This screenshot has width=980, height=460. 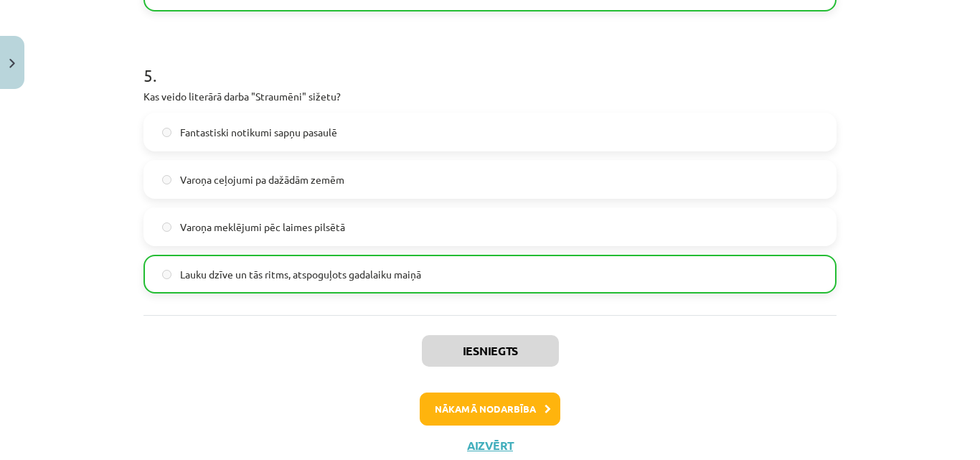 I want to click on input: Varoņa meklējumi pēc laimes pilsētā, so click(x=167, y=227).